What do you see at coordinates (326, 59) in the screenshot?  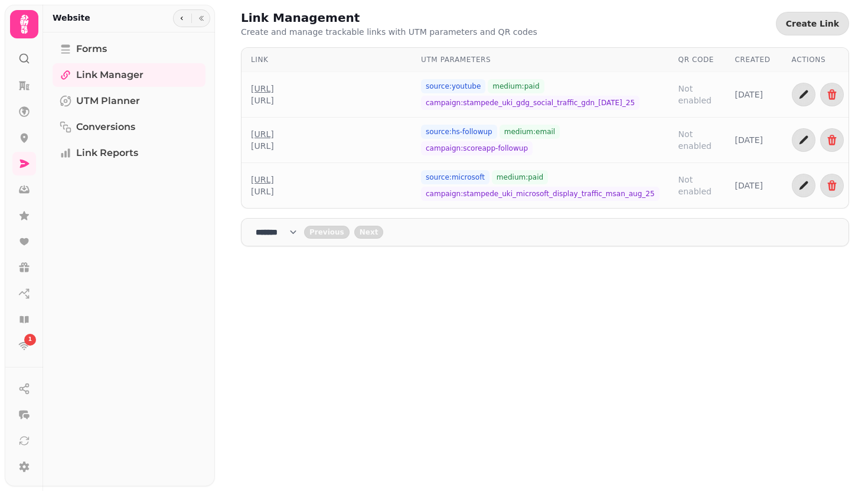 I see `div: Link` at bounding box center [326, 59].